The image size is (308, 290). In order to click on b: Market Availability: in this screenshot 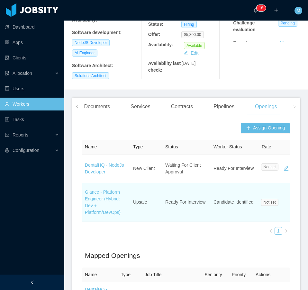, I will do `click(85, 16)`.